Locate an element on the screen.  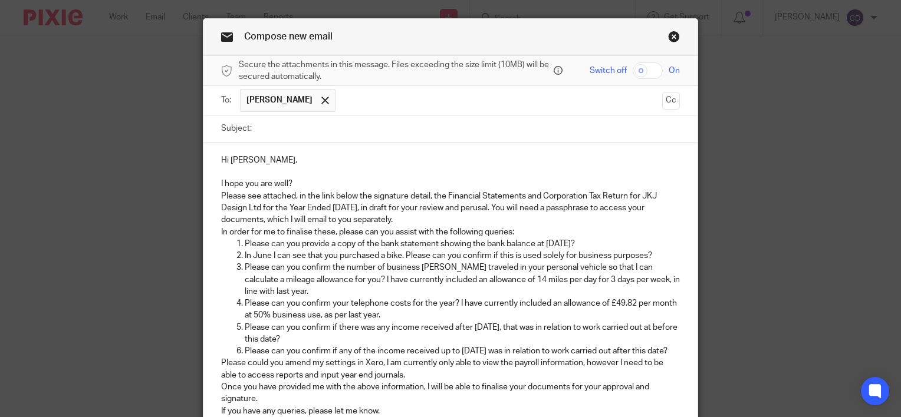
span: Switch off is located at coordinates (608, 71).